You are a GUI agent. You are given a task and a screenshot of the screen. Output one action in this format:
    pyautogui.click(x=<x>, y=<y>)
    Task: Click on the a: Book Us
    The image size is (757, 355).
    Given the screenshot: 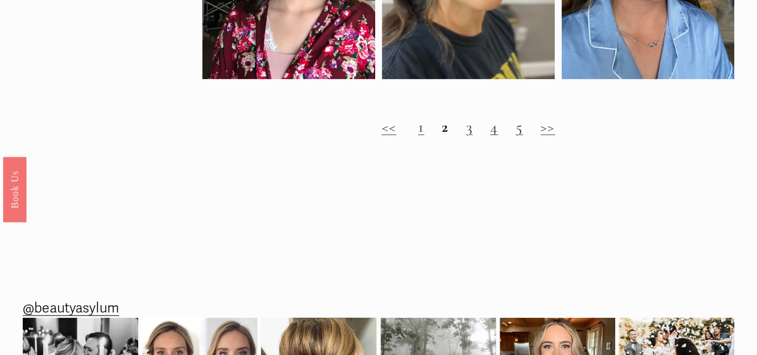 What is the action you would take?
    pyautogui.click(x=14, y=189)
    